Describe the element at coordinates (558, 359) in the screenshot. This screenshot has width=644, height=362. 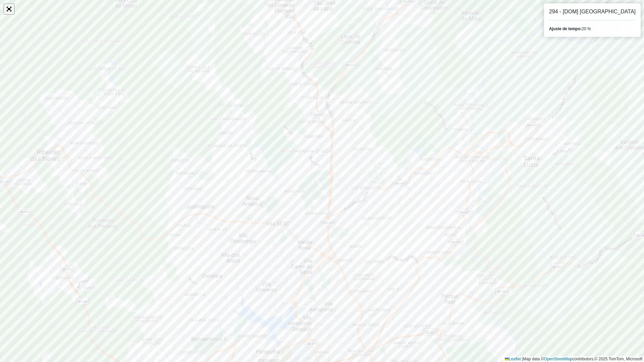
I see `a: OpenStreetMap` at that location.